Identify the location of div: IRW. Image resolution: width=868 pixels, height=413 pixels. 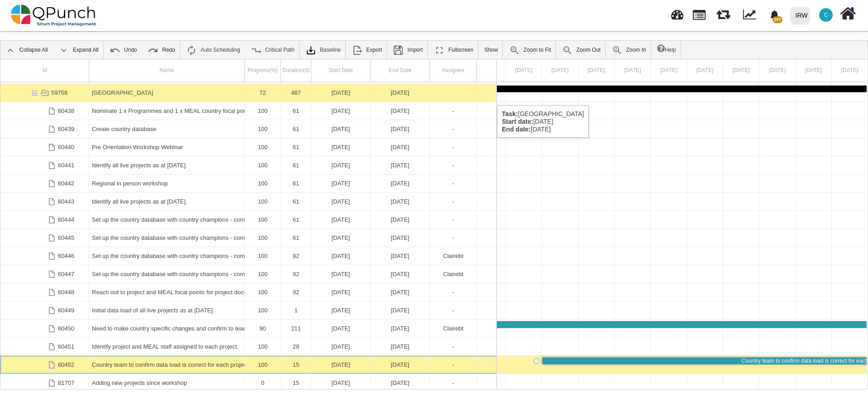
(801, 15).